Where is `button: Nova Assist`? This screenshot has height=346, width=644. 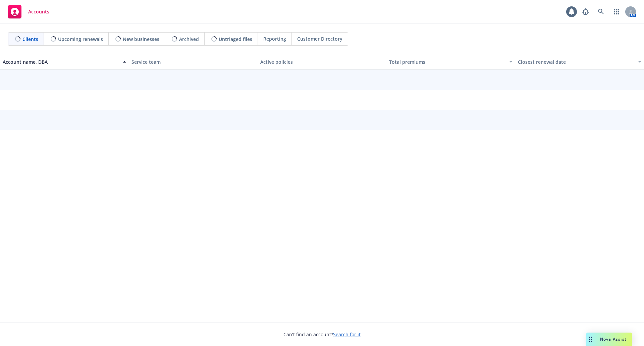 button: Nova Assist is located at coordinates (609, 340).